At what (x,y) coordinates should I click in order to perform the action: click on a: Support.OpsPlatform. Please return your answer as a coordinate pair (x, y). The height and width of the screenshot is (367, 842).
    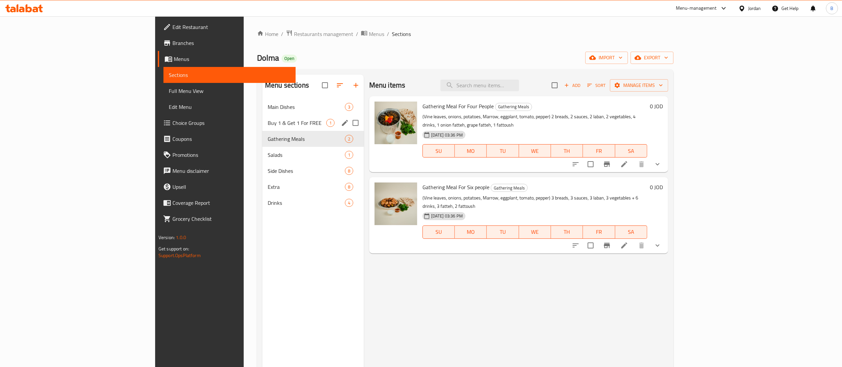
    Looking at the image, I should click on (179, 255).